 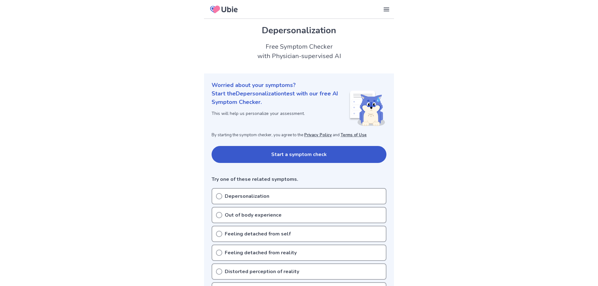 I want to click on img: Shiba, so click(x=367, y=108).